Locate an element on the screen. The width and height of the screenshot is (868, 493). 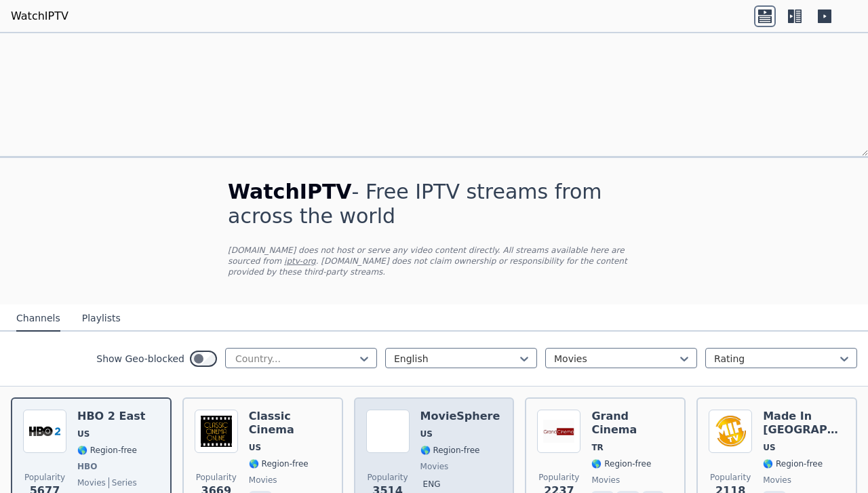
h6: Grand Cinema is located at coordinates (632, 423).